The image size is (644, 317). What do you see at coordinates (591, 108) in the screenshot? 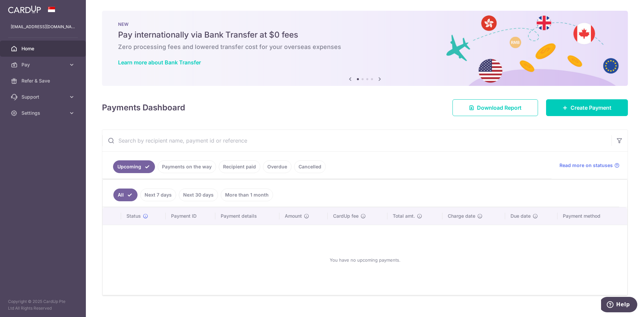
I see `span: Create Payment` at bounding box center [591, 108].